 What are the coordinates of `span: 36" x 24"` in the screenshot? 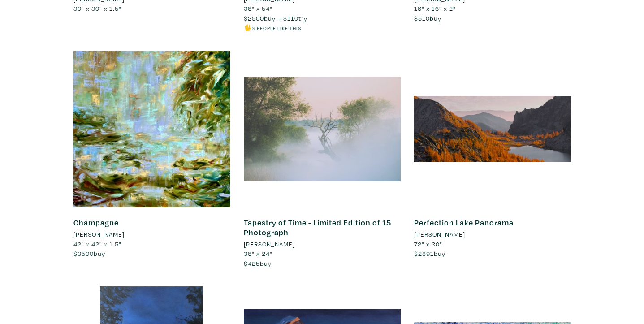 It's located at (258, 253).